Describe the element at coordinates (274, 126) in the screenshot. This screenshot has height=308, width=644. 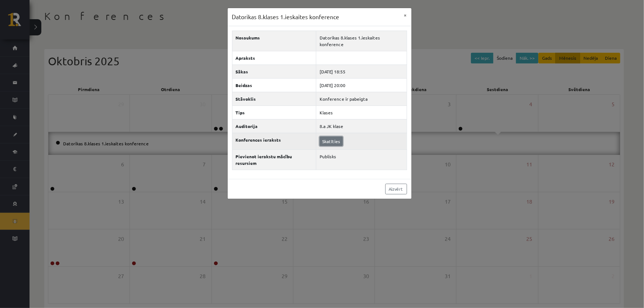
I see `th: Auditorija` at that location.